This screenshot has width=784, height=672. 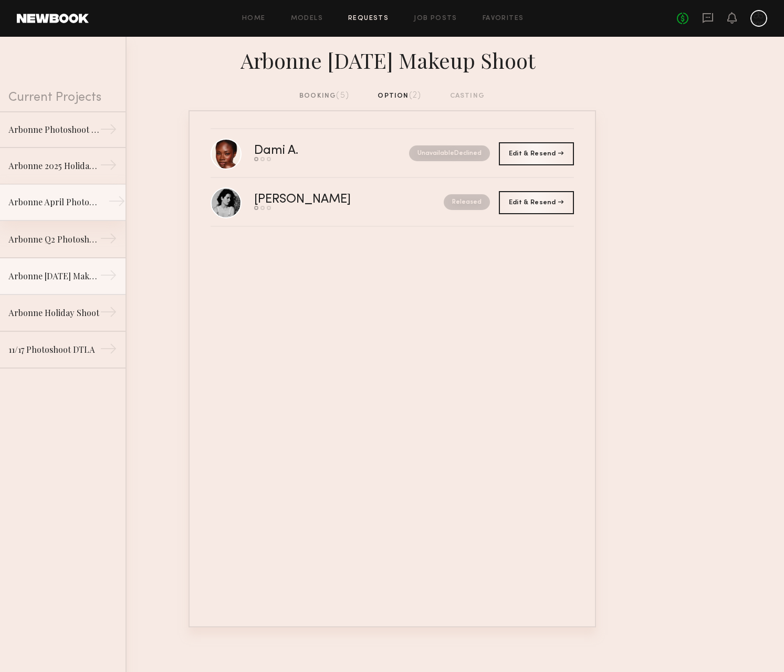 What do you see at coordinates (54, 166) in the screenshot?
I see `div: Arbonne 2025 Holiday Shoot` at bounding box center [54, 166].